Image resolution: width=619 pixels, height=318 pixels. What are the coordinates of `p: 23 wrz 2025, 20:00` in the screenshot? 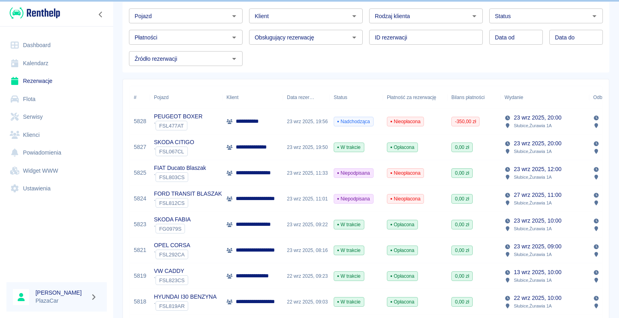 It's located at (537, 118).